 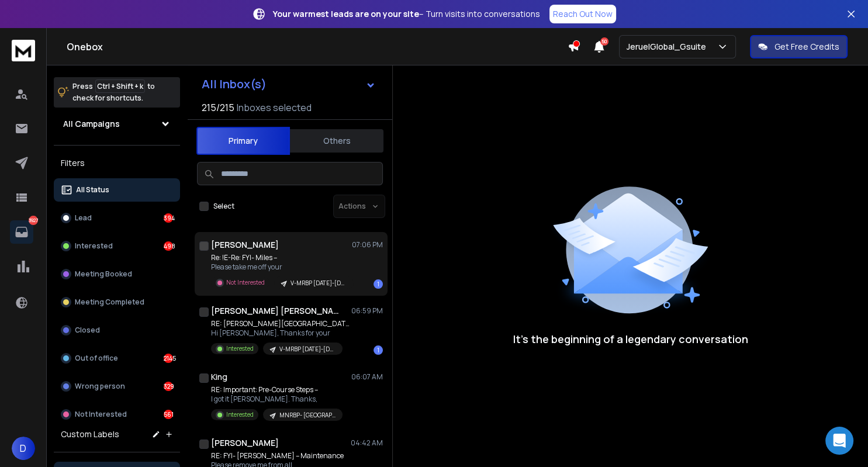 I want to click on p: Press to check for shortcuts., so click(x=113, y=92).